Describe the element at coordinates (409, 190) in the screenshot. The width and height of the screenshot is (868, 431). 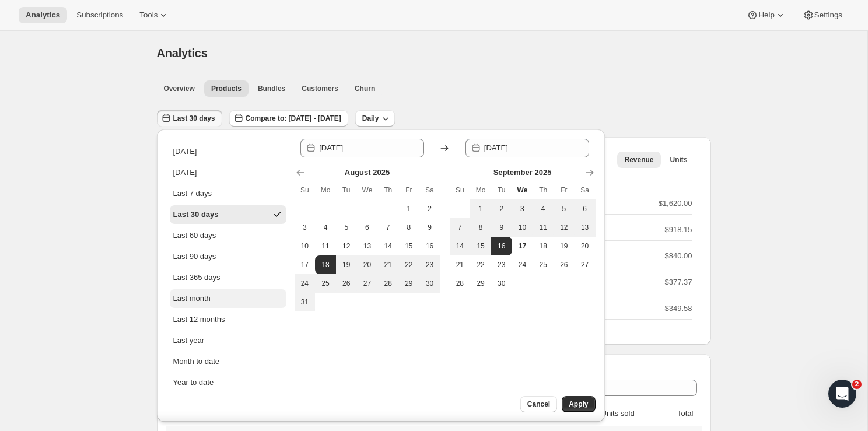
I see `th: Friday` at that location.